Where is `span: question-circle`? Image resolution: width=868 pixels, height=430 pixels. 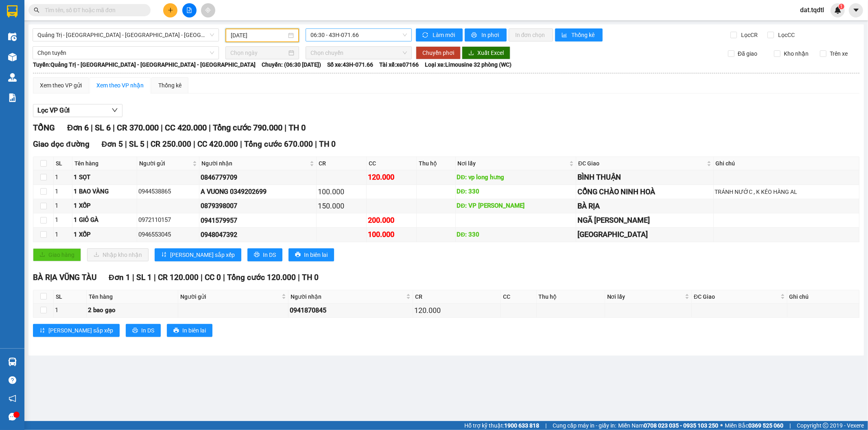 span: question-circle is located at coordinates (12, 380).